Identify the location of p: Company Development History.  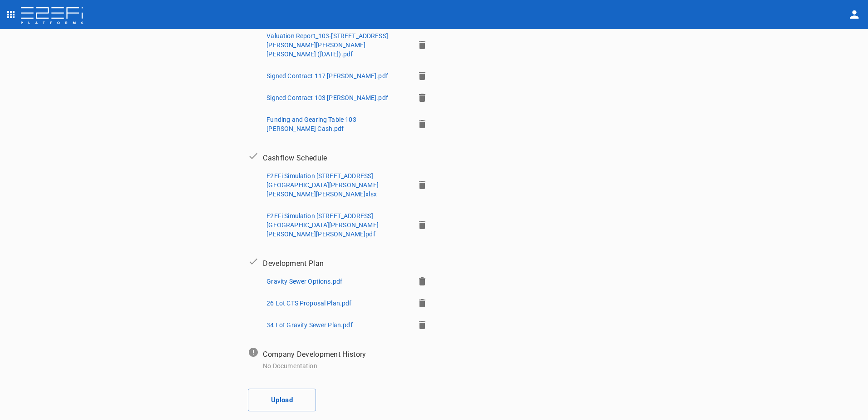
(314, 354).